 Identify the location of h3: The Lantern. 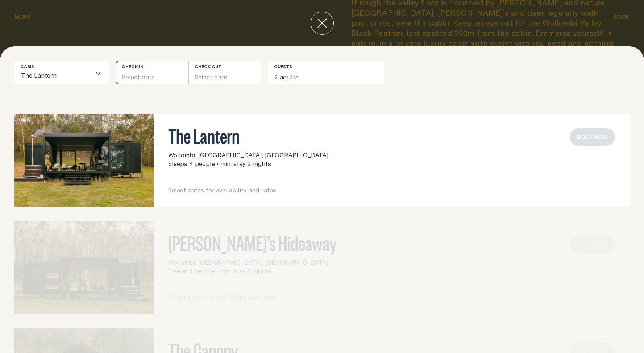
(392, 135).